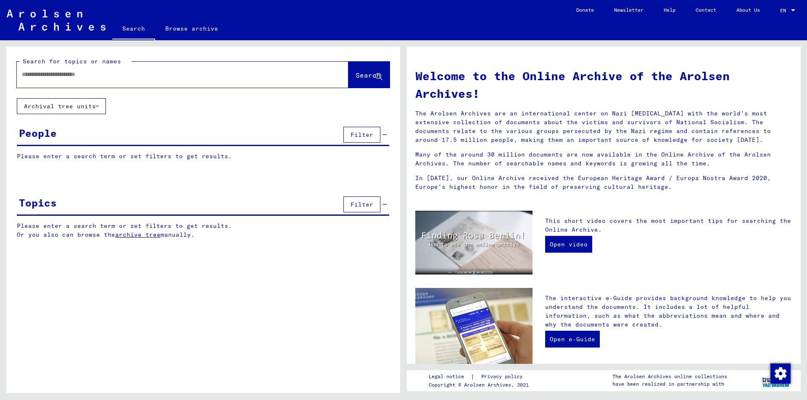 This screenshot has width=807, height=400. What do you see at coordinates (61, 106) in the screenshot?
I see `button: Archival tree units` at bounding box center [61, 106].